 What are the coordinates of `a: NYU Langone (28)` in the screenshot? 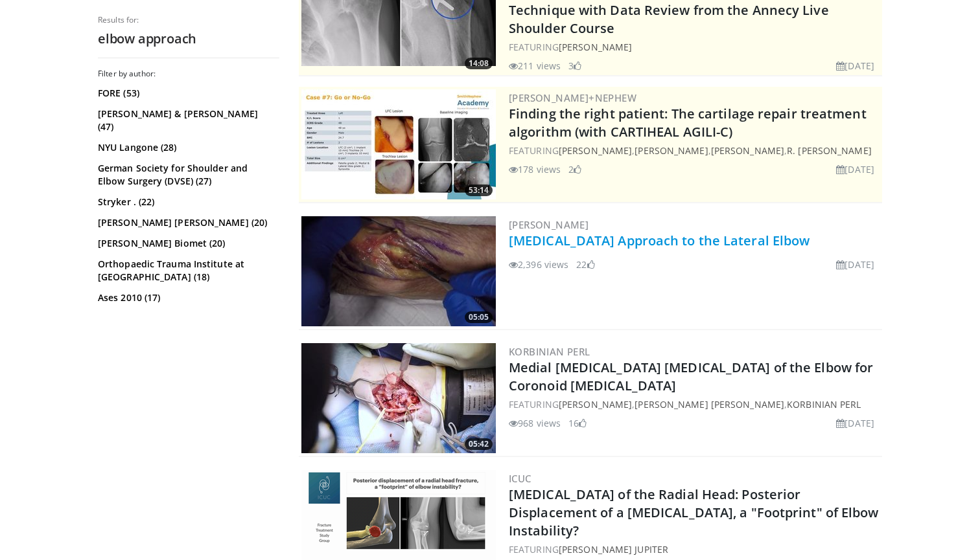 It's located at (187, 148).